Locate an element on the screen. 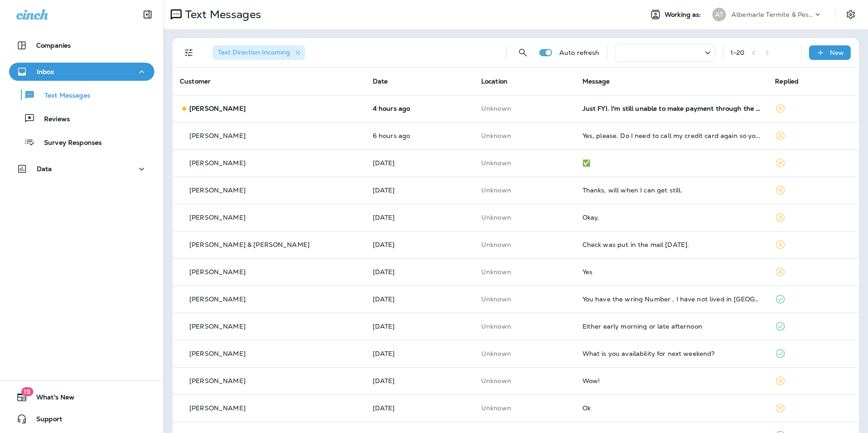 Image resolution: width=868 pixels, height=433 pixels. p: Inbox is located at coordinates (45, 72).